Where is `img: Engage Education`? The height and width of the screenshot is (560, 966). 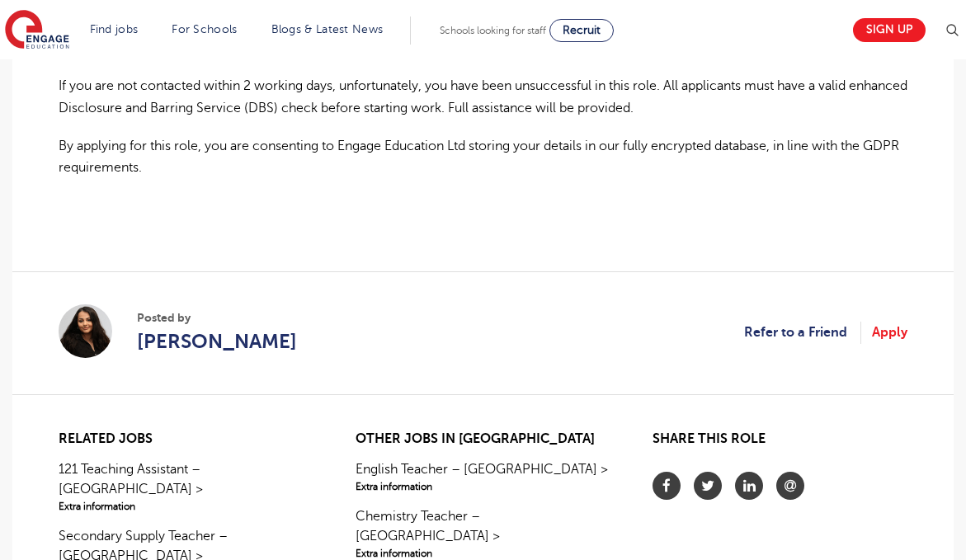
img: Engage Education is located at coordinates (37, 30).